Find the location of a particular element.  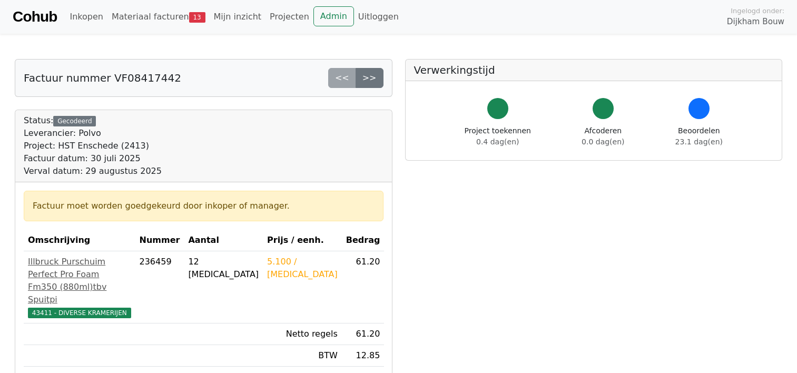

a: Uitloggen is located at coordinates (378, 17).